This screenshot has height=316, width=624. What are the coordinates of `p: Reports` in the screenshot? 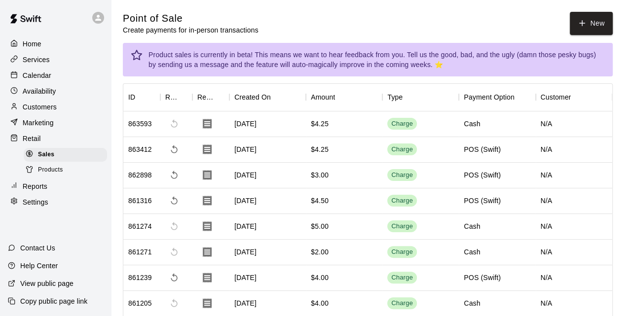 It's located at (35, 186).